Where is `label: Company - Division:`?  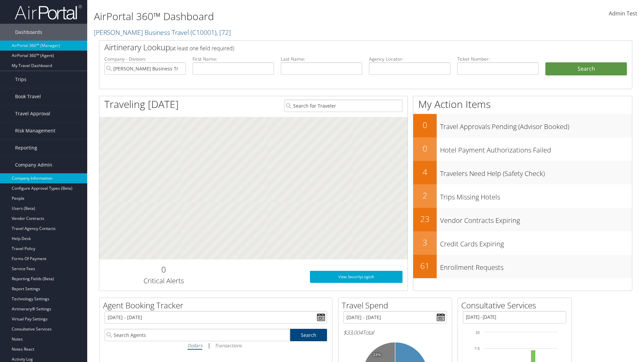 label: Company - Division: is located at coordinates (145, 59).